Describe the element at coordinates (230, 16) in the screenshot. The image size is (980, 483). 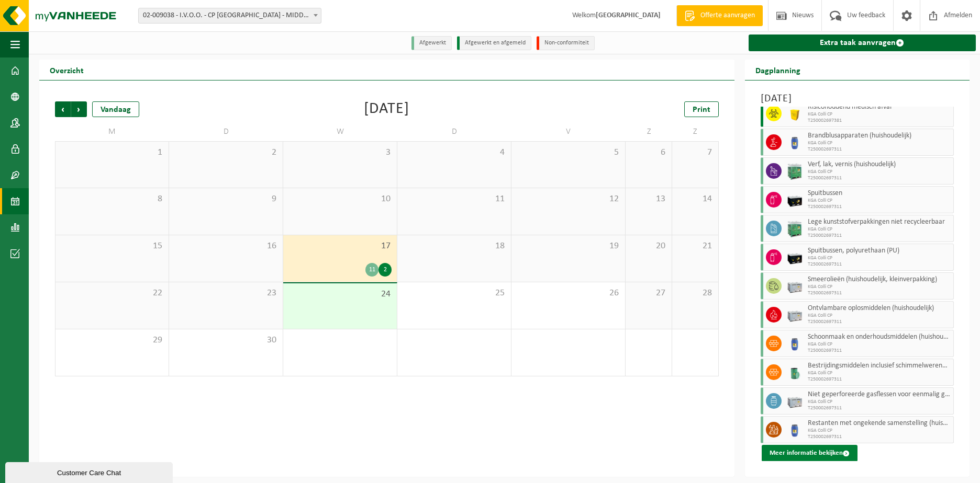
I see `span: 02-009038 - I.V.O.O. - CP MIDDELKERKE - MIDDELKERKE` at that location.